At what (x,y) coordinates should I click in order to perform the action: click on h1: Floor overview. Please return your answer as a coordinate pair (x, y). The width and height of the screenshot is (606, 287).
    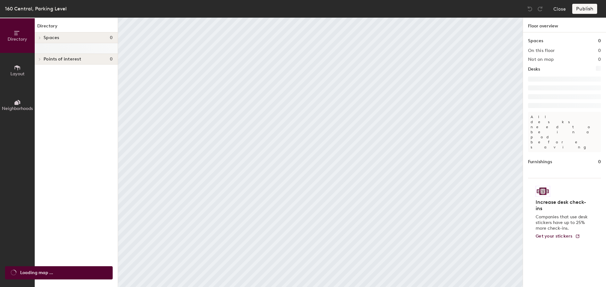
    Looking at the image, I should click on (564, 25).